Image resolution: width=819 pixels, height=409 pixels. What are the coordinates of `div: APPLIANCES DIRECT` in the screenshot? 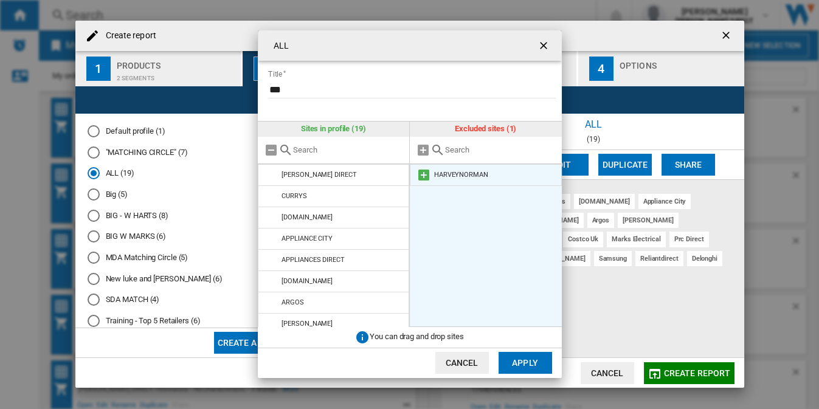 It's located at (312, 259).